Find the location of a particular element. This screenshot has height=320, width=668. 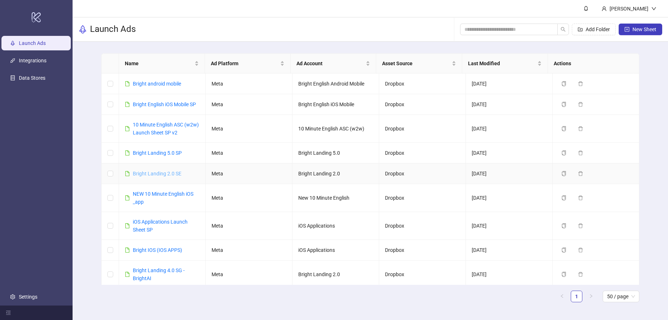

td: Bright English iOS Mobile is located at coordinates (335, 104).